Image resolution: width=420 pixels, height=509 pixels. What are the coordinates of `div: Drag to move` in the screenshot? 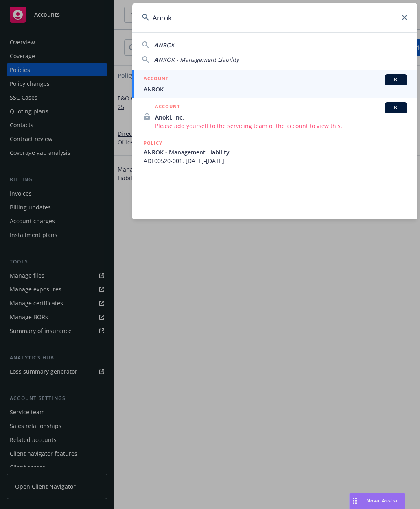 It's located at (354, 501).